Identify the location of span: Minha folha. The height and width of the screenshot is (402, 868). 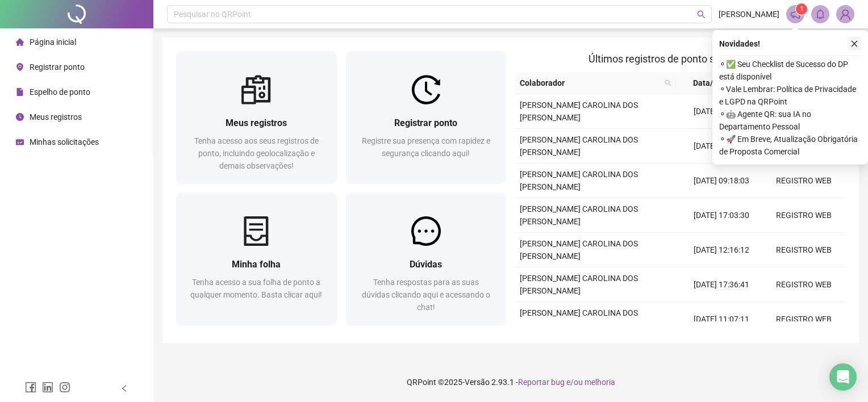
(256, 264).